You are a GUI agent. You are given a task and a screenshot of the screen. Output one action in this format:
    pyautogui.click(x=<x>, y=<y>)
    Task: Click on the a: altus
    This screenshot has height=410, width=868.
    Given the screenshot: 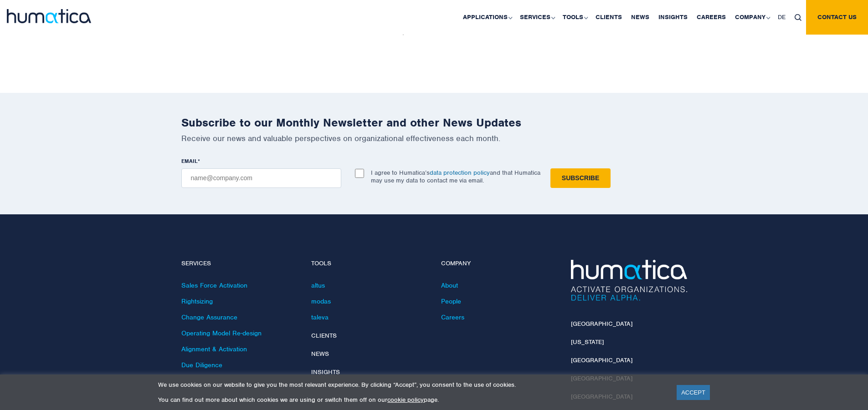 What is the action you would take?
    pyautogui.click(x=318, y=286)
    